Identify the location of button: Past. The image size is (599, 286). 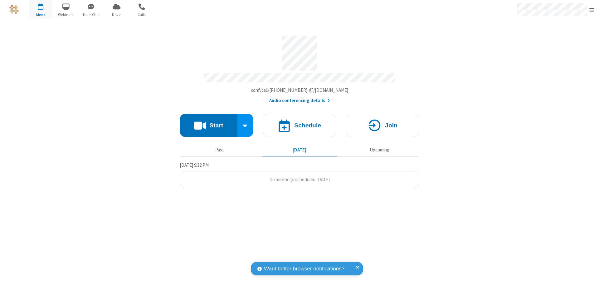
(220, 150).